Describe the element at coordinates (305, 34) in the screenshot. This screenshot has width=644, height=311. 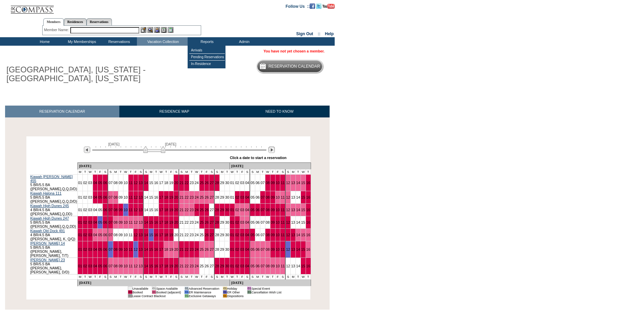
I see `a: Sign Out` at that location.